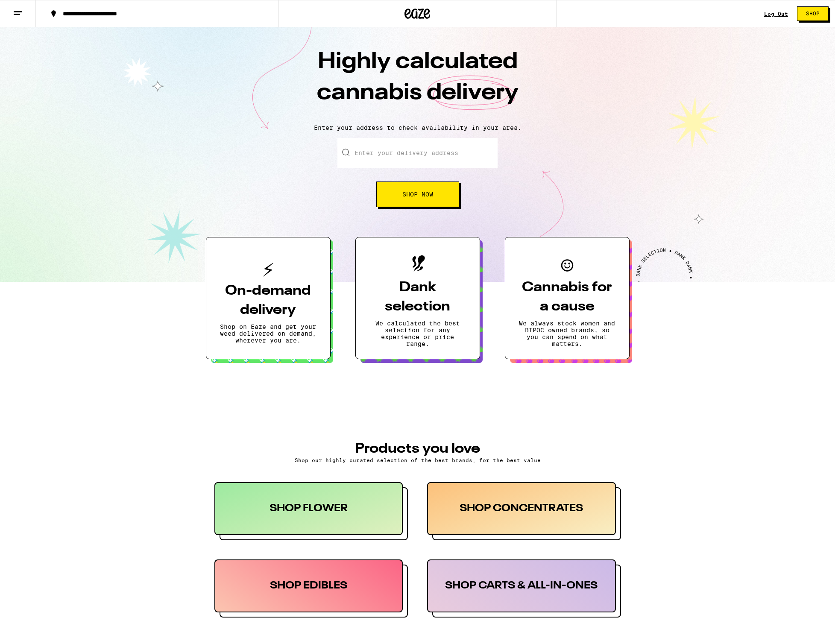 The image size is (835, 644). What do you see at coordinates (567, 297) in the screenshot?
I see `h3: Cannabis for a cause` at bounding box center [567, 297].